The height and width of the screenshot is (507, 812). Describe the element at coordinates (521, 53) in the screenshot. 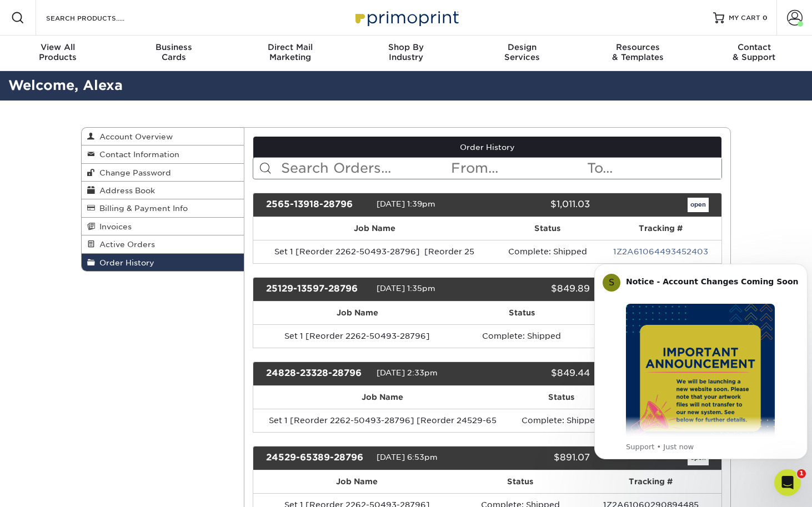

I see `a: DesignServices` at that location.